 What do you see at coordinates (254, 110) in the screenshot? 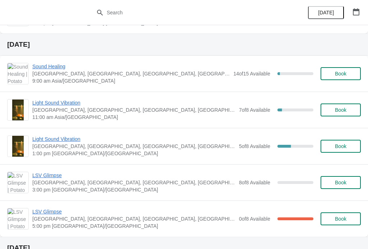
I see `span: 7 of 8 Available` at bounding box center [254, 110].